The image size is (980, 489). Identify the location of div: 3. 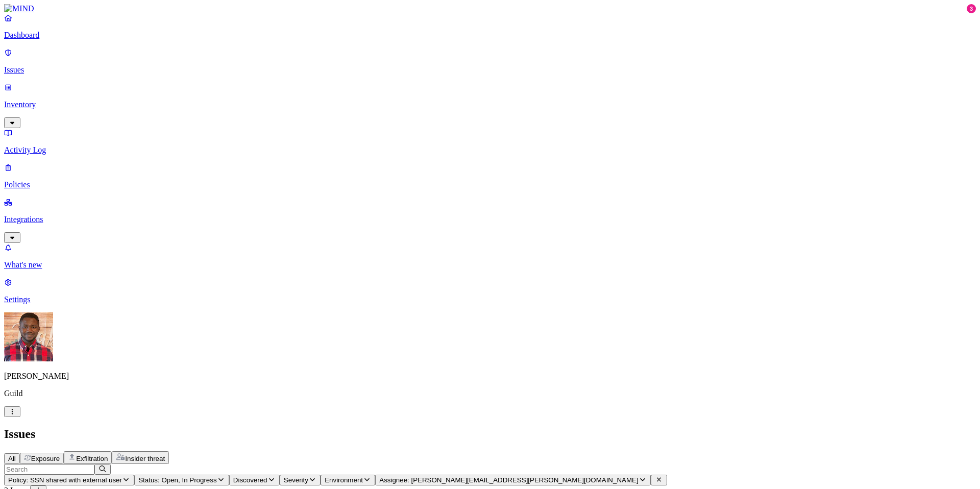
(971, 9).